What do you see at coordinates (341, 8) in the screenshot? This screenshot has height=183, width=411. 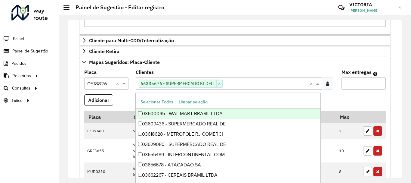 I see `a: Contato Rápido` at bounding box center [341, 8].